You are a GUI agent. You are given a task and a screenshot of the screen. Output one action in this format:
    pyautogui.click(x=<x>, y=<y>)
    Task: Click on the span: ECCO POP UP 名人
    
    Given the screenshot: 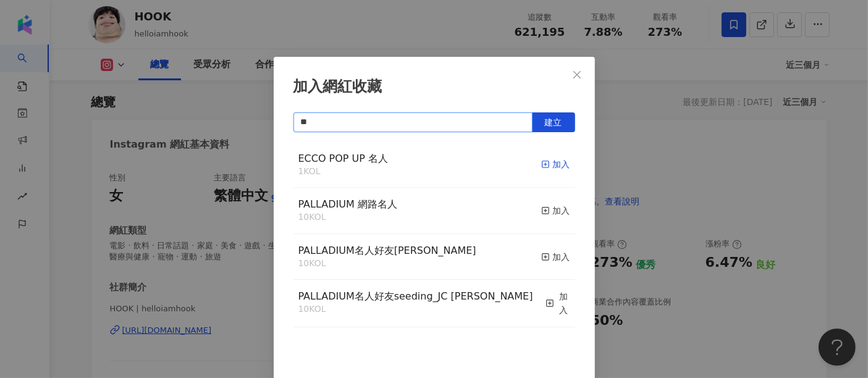 What is the action you would take?
    pyautogui.click(x=343, y=158)
    